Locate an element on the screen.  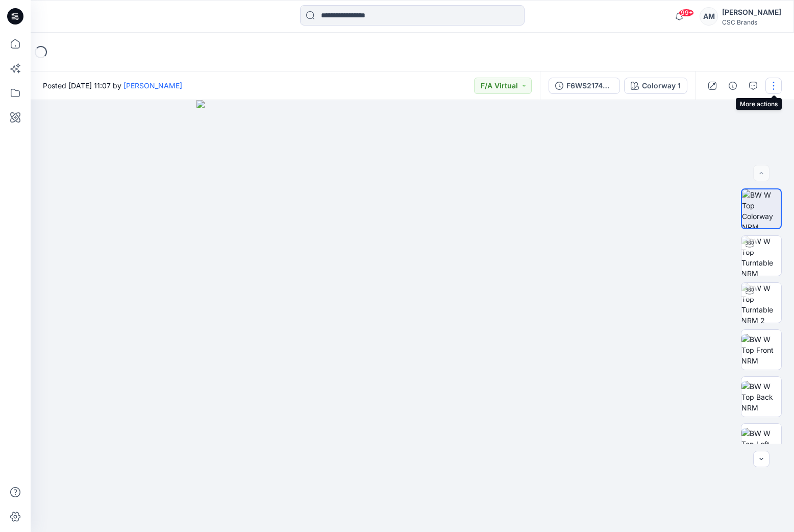
img: BW W Top Front NRM is located at coordinates (762, 349).